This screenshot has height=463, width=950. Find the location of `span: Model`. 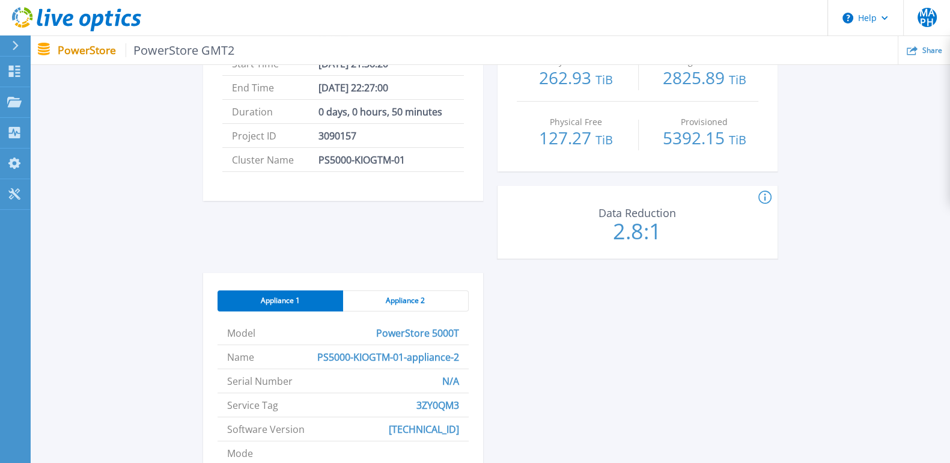

span: Model is located at coordinates (241, 332).